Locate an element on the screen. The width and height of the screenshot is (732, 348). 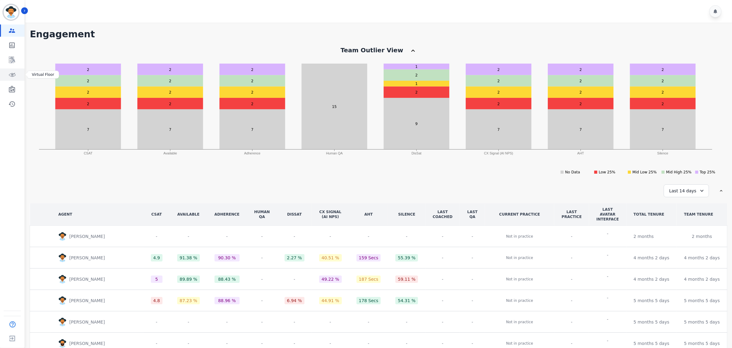
text: Mid High 25% is located at coordinates (679, 172).